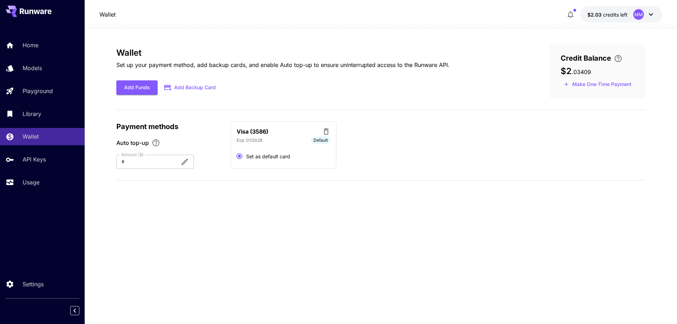 Image resolution: width=677 pixels, height=324 pixels. What do you see at coordinates (598, 84) in the screenshot?
I see `button: Make a one-time, non-recurring payment` at bounding box center [598, 84].